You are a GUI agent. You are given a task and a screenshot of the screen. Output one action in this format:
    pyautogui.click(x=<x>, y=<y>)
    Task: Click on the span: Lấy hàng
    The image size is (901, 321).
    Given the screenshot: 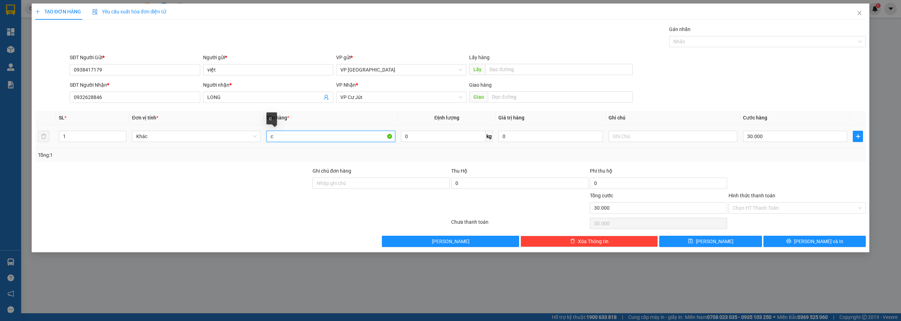 What is the action you would take?
    pyautogui.click(x=479, y=57)
    